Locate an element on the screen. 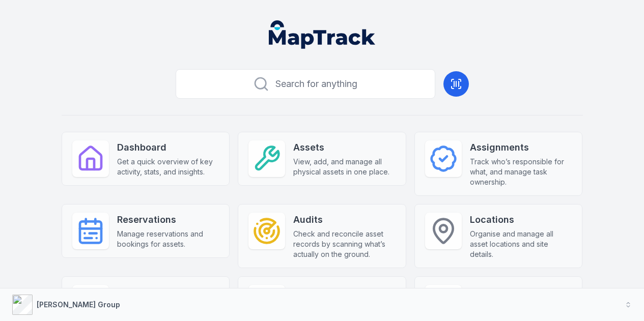 The height and width of the screenshot is (321, 644). span: Check and reconcile asset records by scanning what’s actually on the ground. is located at coordinates (344, 244).